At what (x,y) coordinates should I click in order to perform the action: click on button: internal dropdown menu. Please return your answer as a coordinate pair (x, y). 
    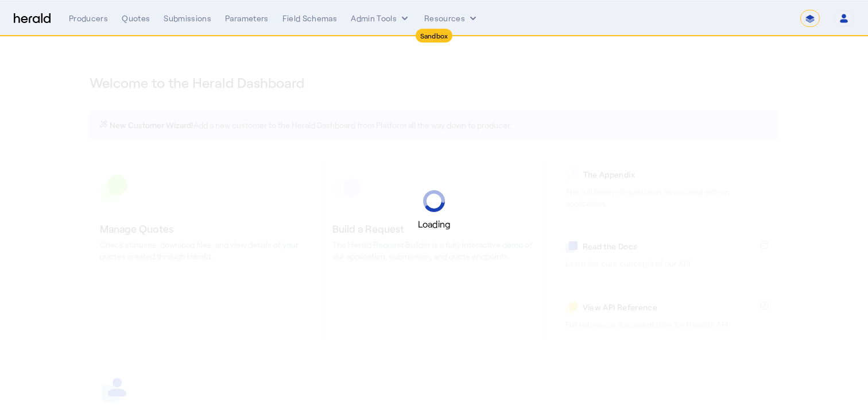
    Looking at the image, I should click on (381, 19).